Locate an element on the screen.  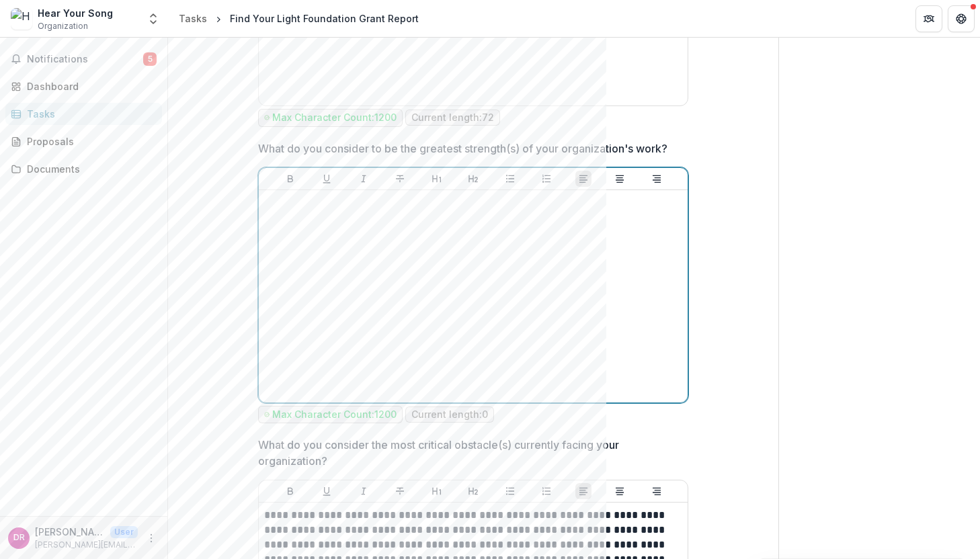
a: Documents is located at coordinates (83, 169).